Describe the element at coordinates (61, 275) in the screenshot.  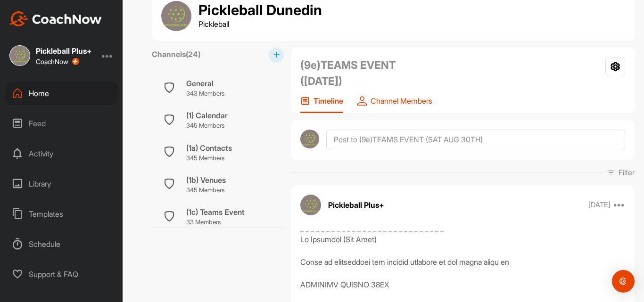
I see `div: Support & FAQ` at that location.